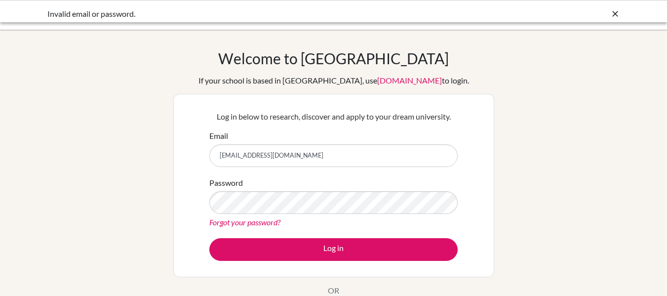 The height and width of the screenshot is (296, 667). What do you see at coordinates (333, 249) in the screenshot?
I see `button: Log in` at bounding box center [333, 249].